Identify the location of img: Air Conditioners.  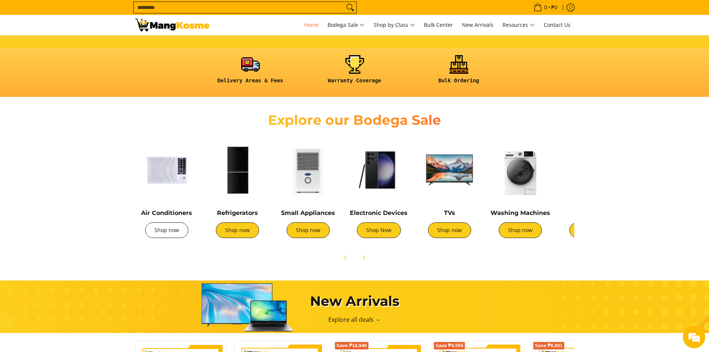
(167, 170).